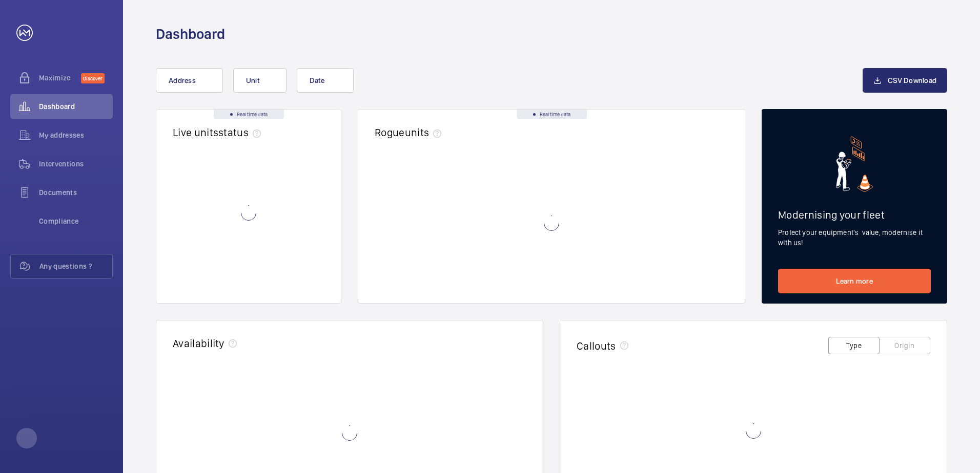 This screenshot has height=473, width=980. What do you see at coordinates (325, 81) in the screenshot?
I see `button: Date` at bounding box center [325, 81].